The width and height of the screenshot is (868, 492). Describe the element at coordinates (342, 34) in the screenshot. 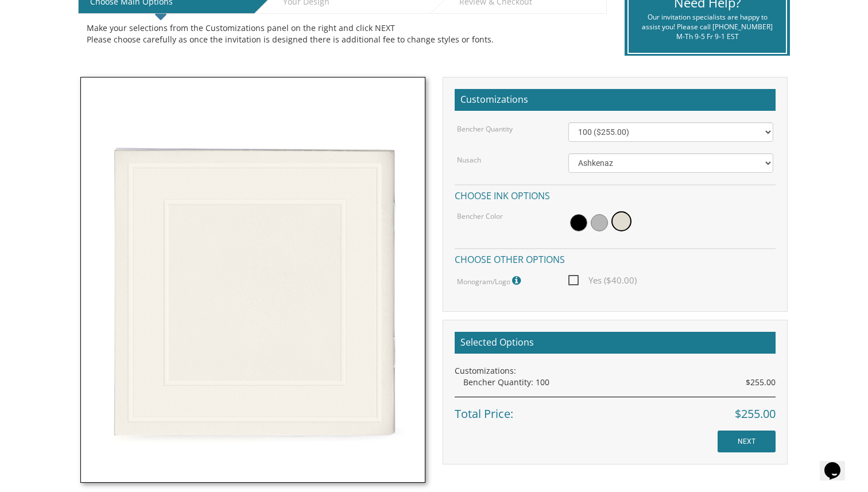

I see `div: Make your selections from the Customizations panel on the right and click NEXT Please choose care...` at that location.